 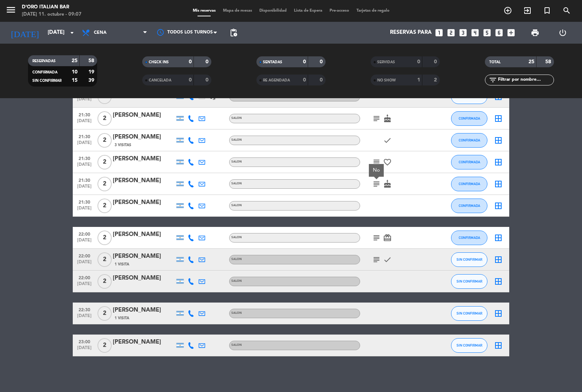 I want to click on strong: 25, so click(x=531, y=62).